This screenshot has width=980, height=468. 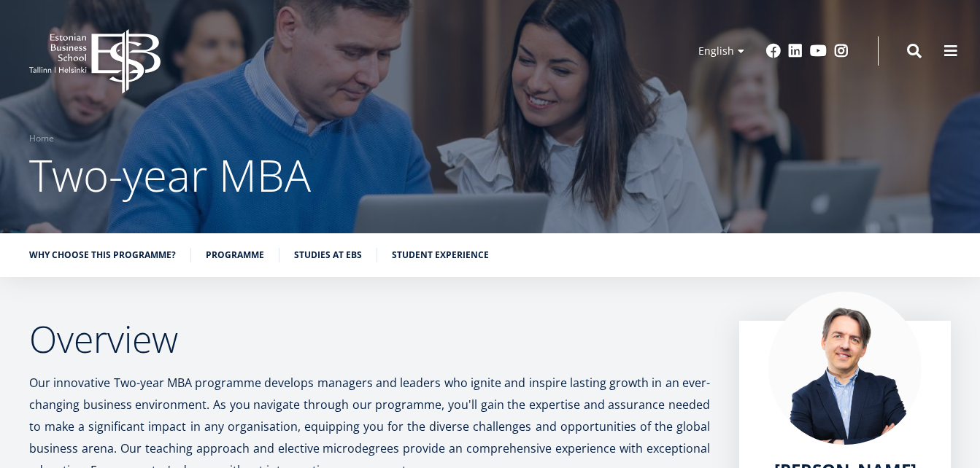 What do you see at coordinates (8, 246) in the screenshot?
I see `input: Technology Innovation MBA` at bounding box center [8, 246].